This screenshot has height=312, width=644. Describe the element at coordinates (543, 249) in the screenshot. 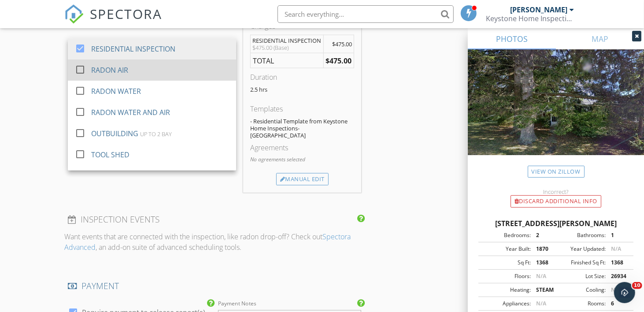

I see `div: 1870` at that location.